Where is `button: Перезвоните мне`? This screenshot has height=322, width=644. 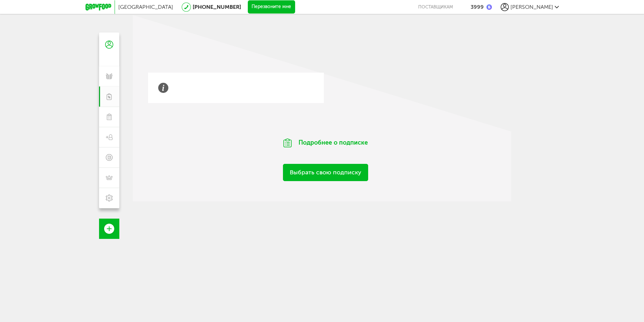 button: Перезвоните мне is located at coordinates (272, 7).